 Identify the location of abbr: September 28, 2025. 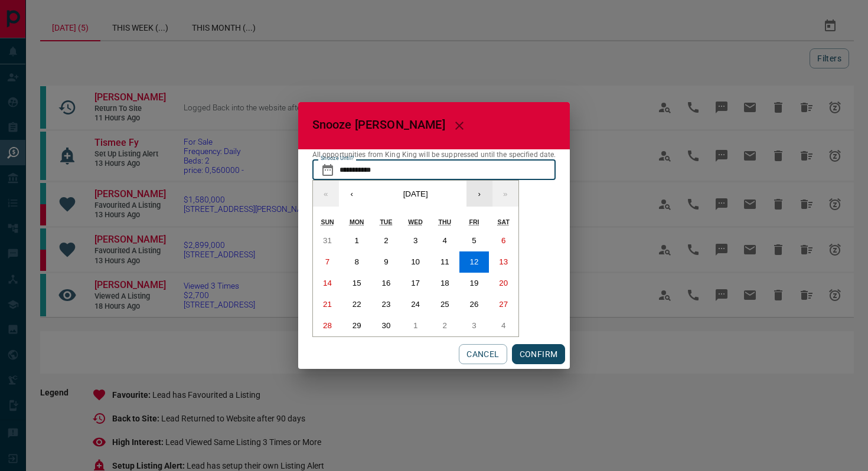
(327, 325).